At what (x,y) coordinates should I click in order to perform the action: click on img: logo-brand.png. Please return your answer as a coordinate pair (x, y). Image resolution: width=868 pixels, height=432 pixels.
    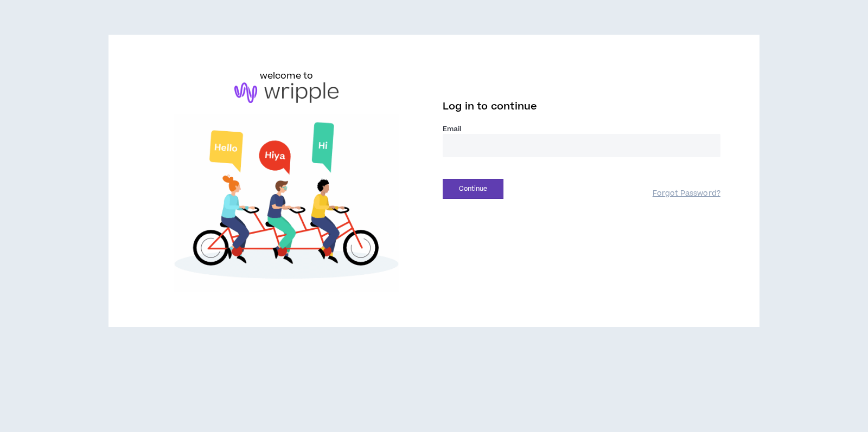
    Looking at the image, I should click on (287, 93).